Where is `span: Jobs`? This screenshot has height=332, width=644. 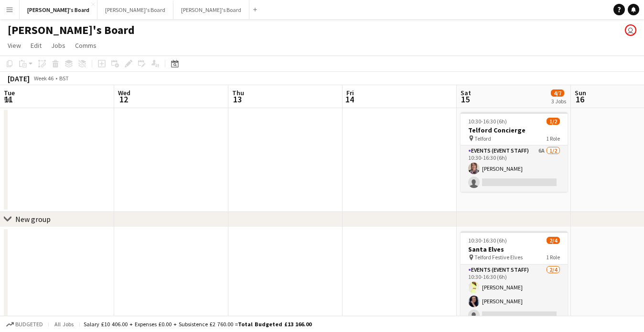 span: Jobs is located at coordinates (58, 45).